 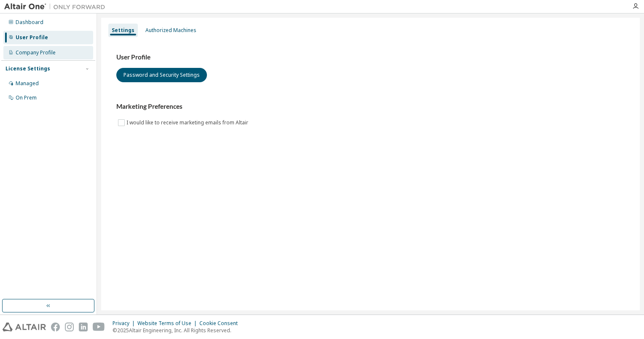 I want to click on div: User Profile, so click(x=32, y=37).